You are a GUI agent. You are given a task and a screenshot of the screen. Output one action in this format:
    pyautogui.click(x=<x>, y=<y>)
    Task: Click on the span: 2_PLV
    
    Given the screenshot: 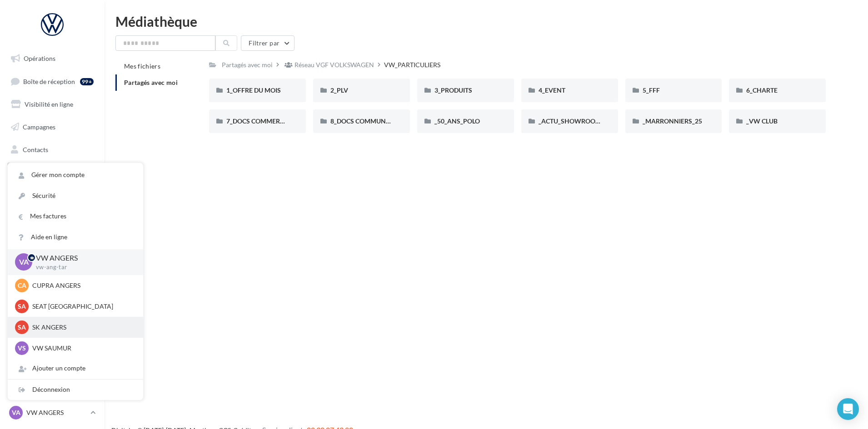 What is the action you would take?
    pyautogui.click(x=339, y=90)
    